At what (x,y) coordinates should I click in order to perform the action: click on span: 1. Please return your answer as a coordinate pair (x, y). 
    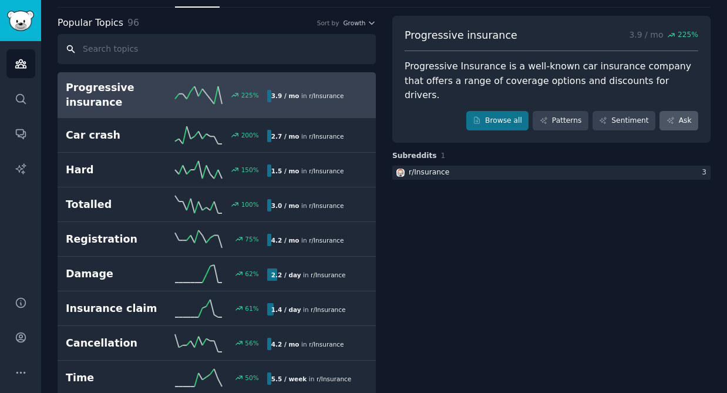
    Looking at the image, I should click on (443, 156).